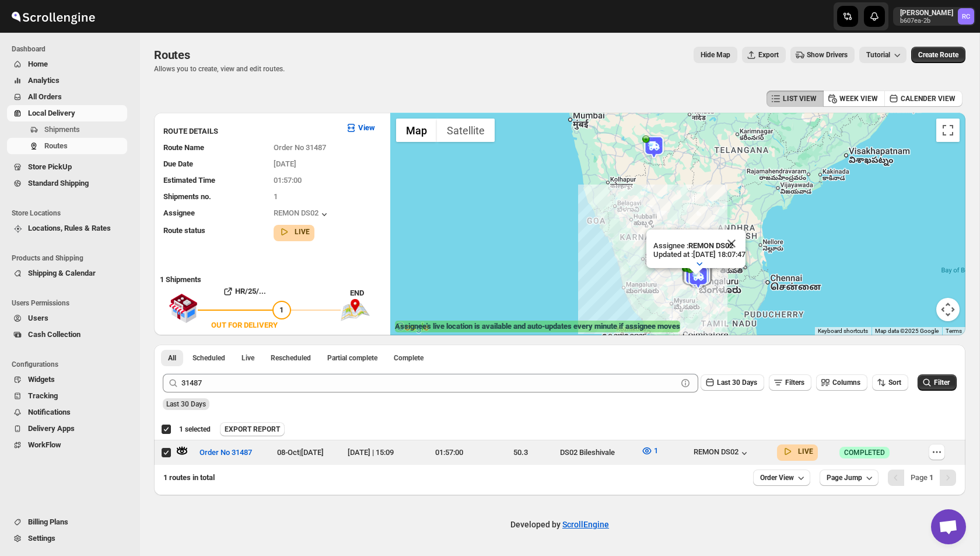 This screenshot has height=556, width=980. What do you see at coordinates (67, 64) in the screenshot?
I see `button: Home` at bounding box center [67, 64].